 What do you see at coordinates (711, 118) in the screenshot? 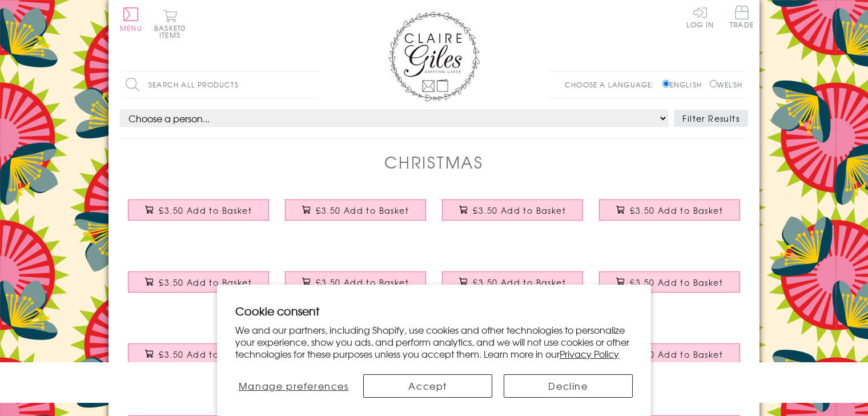
I see `button: Filter Results` at bounding box center [711, 118].